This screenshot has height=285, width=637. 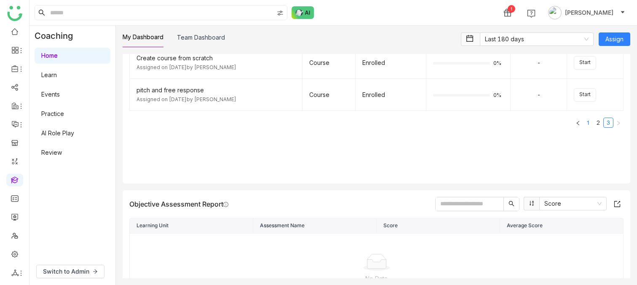 I want to click on div: 1, so click(x=511, y=9).